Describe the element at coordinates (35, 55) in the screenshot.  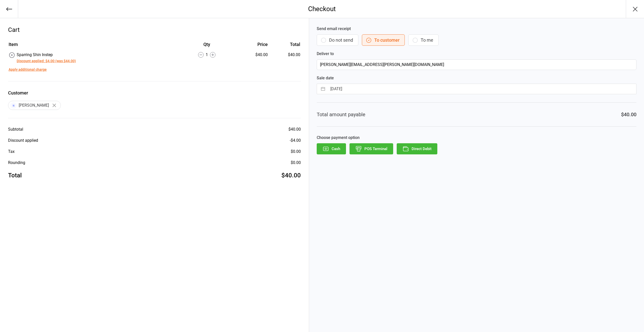
I see `span: Sparring Shin Instep` at that location.